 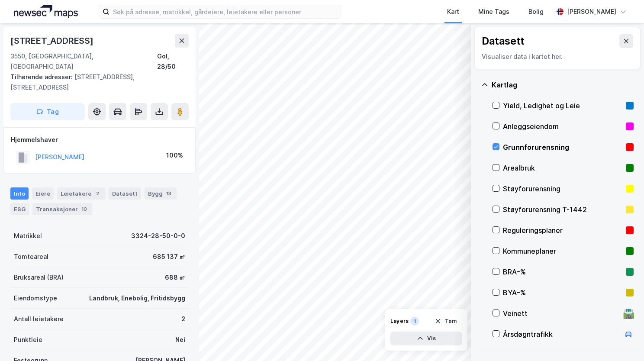 I want to click on div: Leietakere, so click(x=81, y=193).